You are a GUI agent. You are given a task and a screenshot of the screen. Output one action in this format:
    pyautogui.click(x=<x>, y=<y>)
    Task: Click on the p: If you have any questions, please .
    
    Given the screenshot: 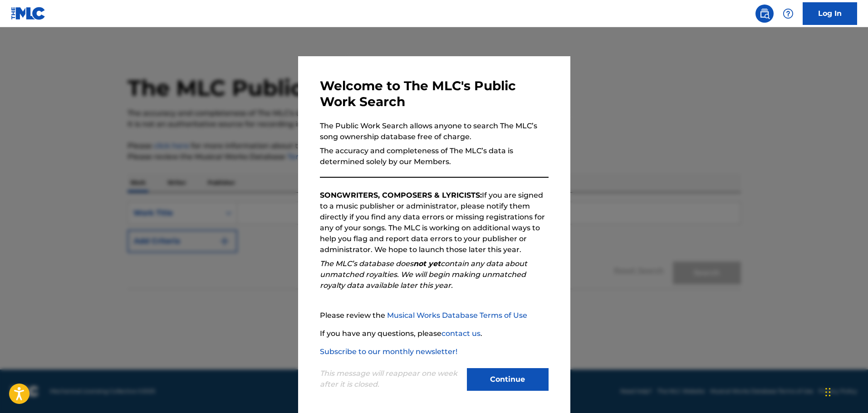 What is the action you would take?
    pyautogui.click(x=434, y=334)
    